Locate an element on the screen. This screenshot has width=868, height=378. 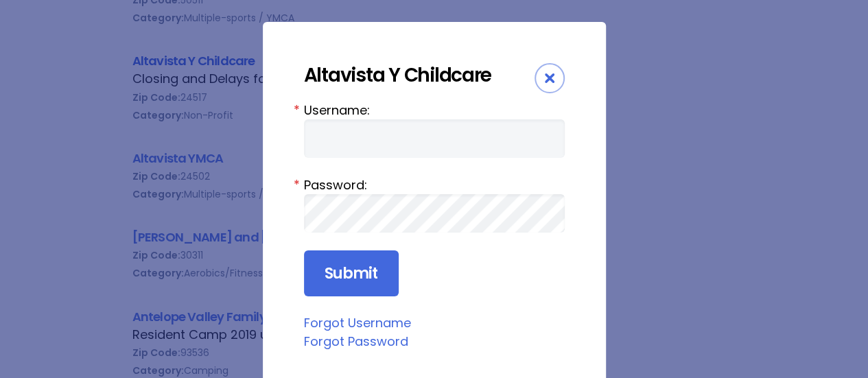
a: Forgot Password is located at coordinates (356, 341).